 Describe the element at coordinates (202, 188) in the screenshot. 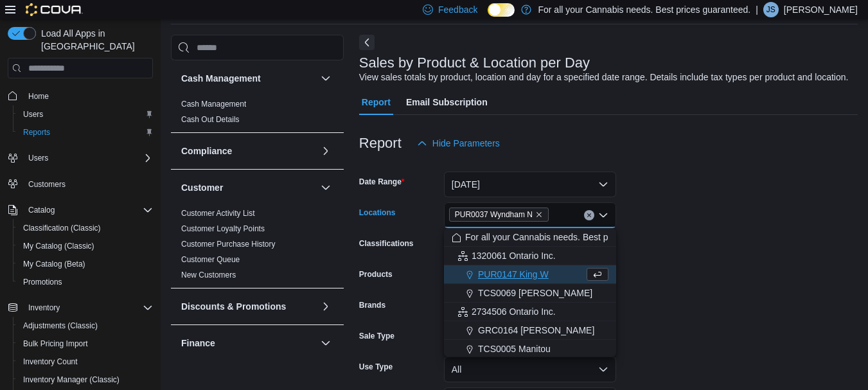

I see `h3: Customer` at that location.